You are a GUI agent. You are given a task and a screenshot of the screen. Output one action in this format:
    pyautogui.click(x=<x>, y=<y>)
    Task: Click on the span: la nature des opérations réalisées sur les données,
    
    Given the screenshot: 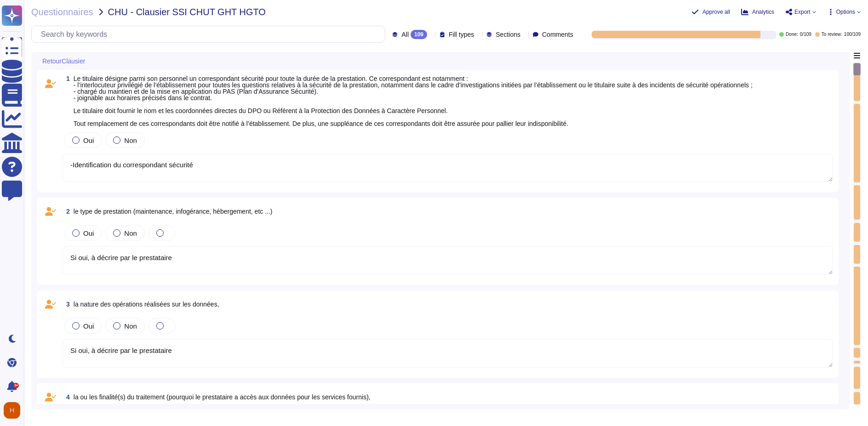 What is the action you would take?
    pyautogui.click(x=146, y=304)
    